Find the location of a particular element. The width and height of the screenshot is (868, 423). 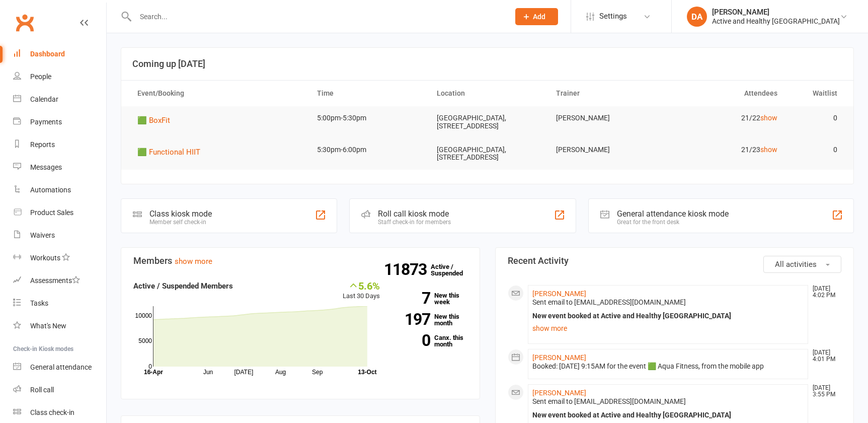

div: Assessments is located at coordinates (55, 280).